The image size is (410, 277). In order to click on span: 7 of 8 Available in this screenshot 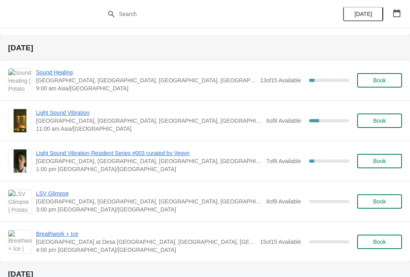, I will do `click(283, 161)`.